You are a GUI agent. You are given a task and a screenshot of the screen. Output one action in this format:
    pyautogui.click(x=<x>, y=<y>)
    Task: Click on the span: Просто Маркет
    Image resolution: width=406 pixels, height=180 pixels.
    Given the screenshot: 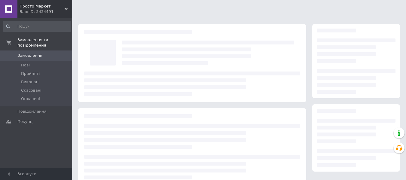 What is the action you would take?
    pyautogui.click(x=42, y=6)
    